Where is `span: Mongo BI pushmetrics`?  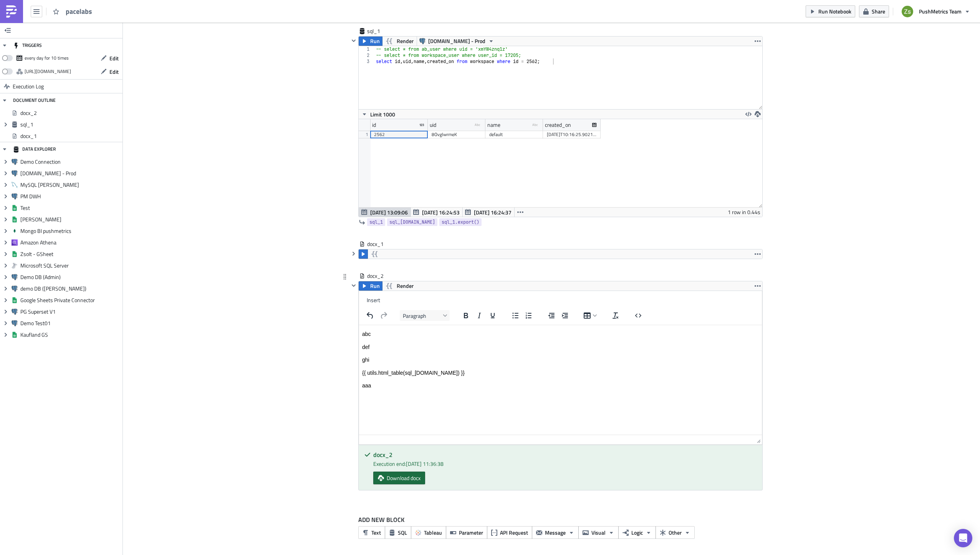 span: Mongo BI pushmetrics is located at coordinates (70, 231).